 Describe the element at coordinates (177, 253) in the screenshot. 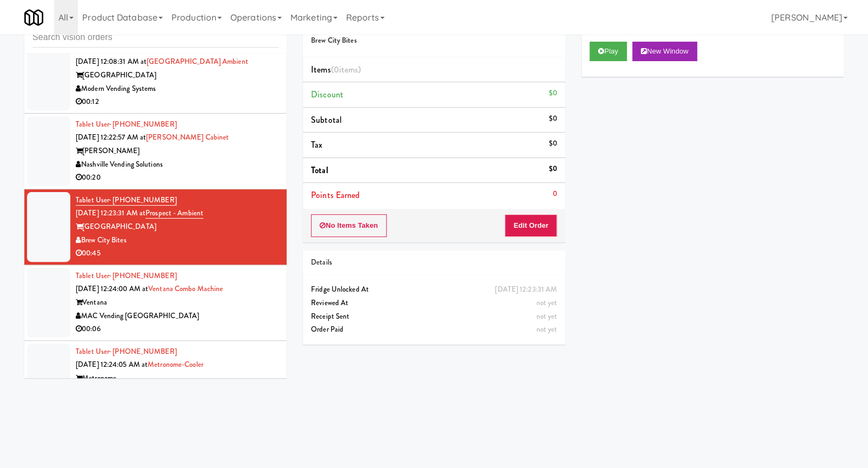

I see `div: 00:45` at that location.